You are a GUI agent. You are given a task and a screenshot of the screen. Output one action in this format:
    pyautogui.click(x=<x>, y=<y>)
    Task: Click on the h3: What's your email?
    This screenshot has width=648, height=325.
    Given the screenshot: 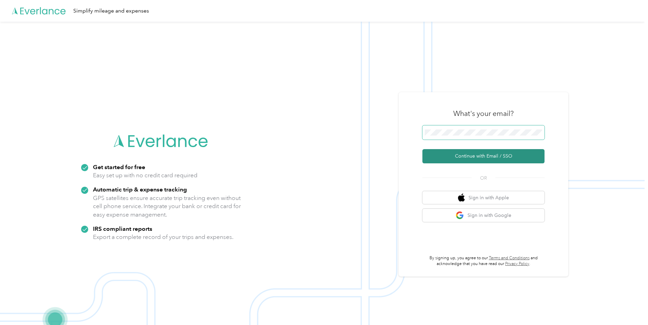 What is the action you would take?
    pyautogui.click(x=483, y=114)
    